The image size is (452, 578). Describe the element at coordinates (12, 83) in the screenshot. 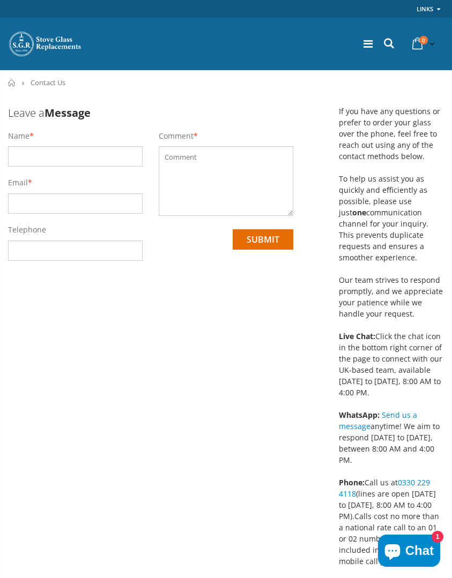

I see `a: Home` at that location.